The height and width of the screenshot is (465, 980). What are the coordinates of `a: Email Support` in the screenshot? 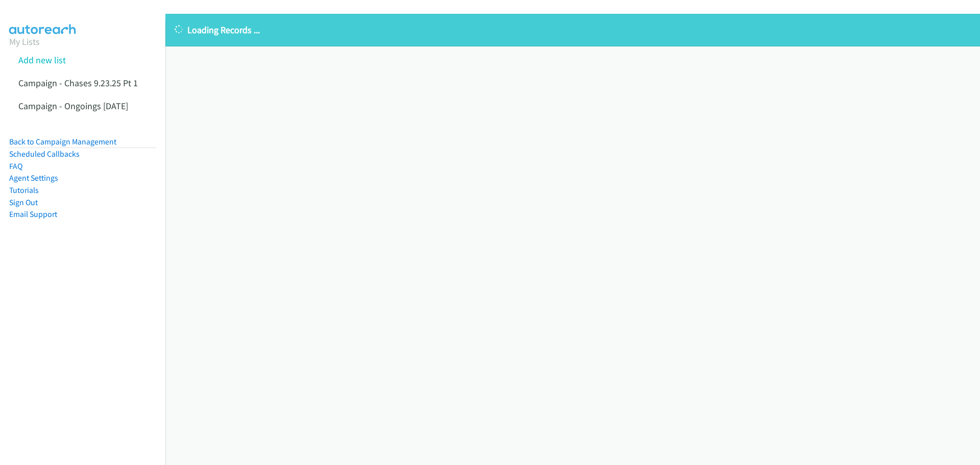 It's located at (33, 214).